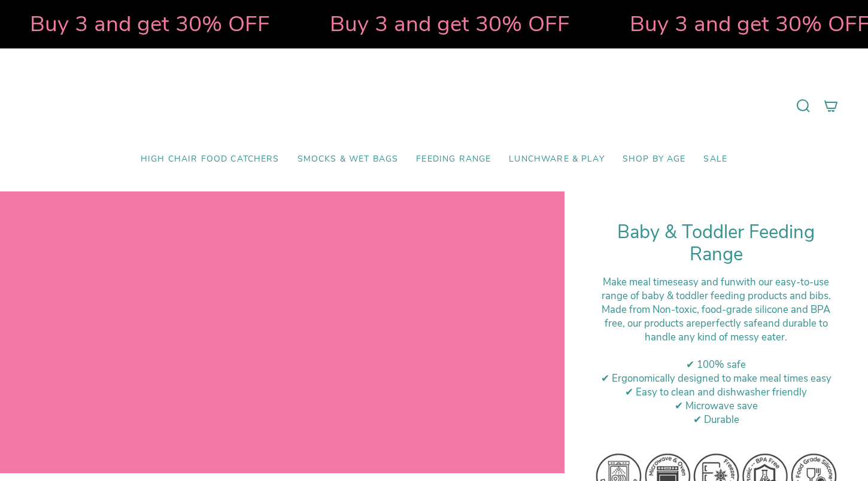 The image size is (868, 481). What do you see at coordinates (717, 365) in the screenshot?
I see `div: ✔ 100% safe` at bounding box center [717, 365].